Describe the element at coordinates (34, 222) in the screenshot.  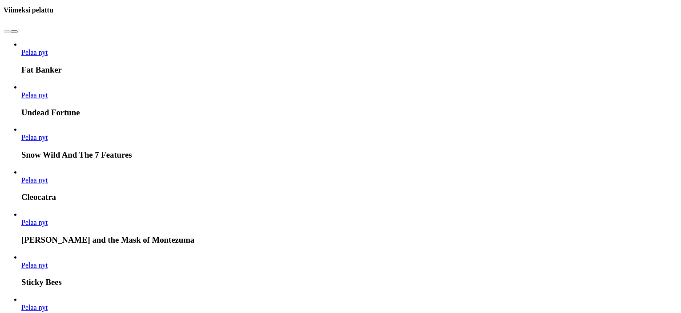
I see `a: Jane Hunter and the Mask of Montezuma` at that location.